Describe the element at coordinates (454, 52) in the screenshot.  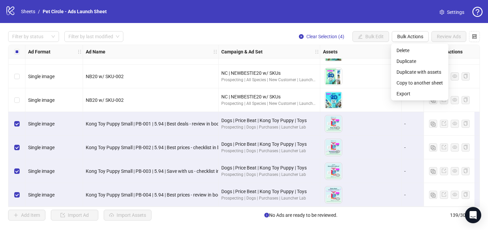
I see `strong: Actions` at that location.